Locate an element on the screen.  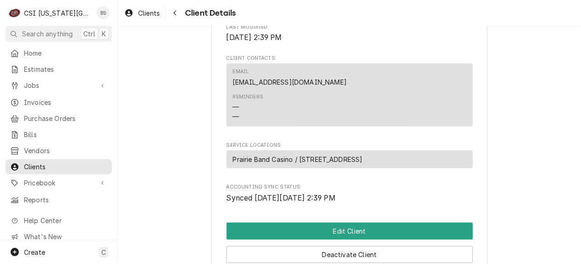
a: Purchase Orders is located at coordinates (58, 118).